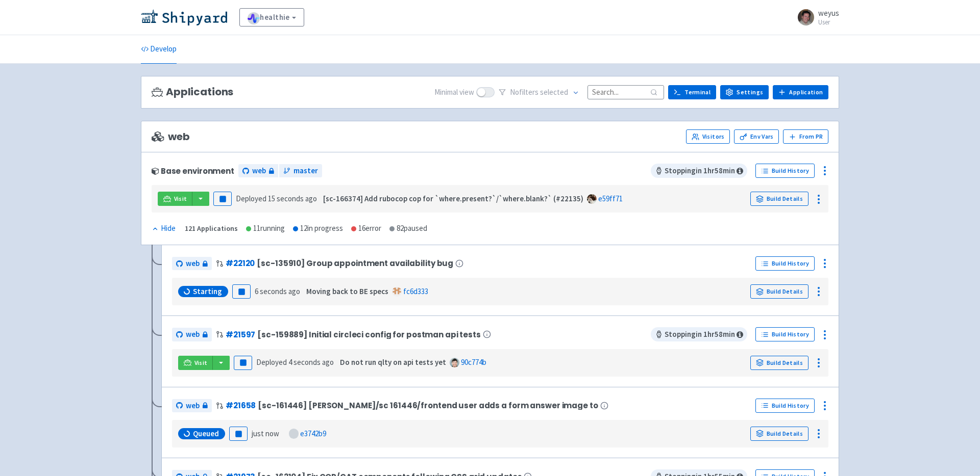  Describe the element at coordinates (829, 22) in the screenshot. I see `small: User` at that location.